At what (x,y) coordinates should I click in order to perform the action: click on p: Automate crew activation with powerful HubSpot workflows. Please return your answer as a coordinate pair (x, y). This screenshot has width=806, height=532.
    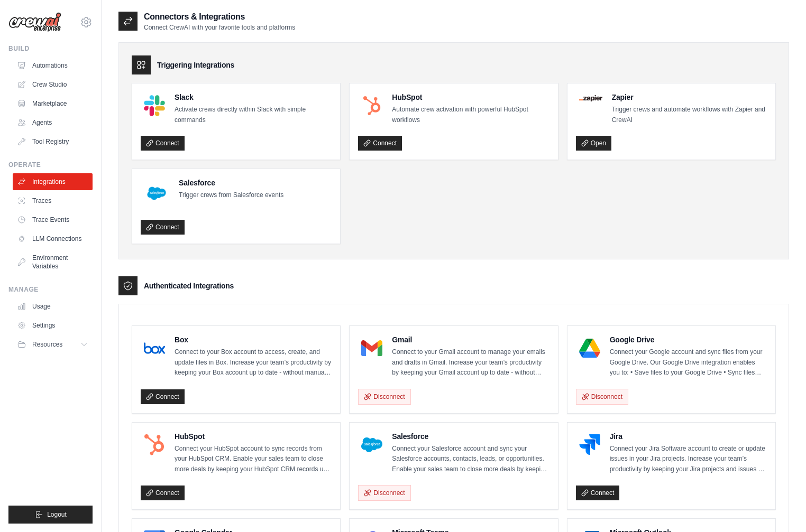
    Looking at the image, I should click on (470, 115).